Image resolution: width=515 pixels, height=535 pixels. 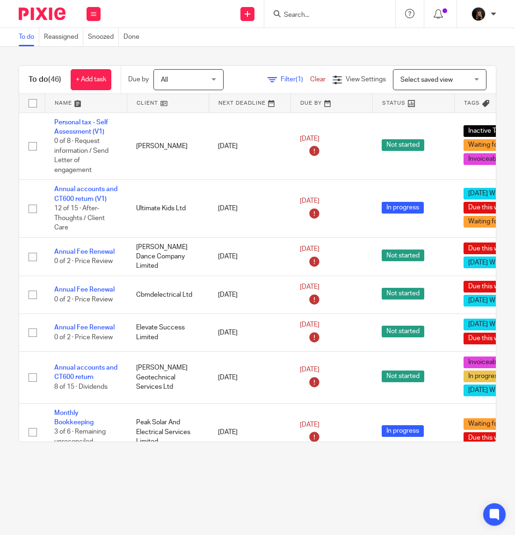 I want to click on h1: To do, so click(x=45, y=79).